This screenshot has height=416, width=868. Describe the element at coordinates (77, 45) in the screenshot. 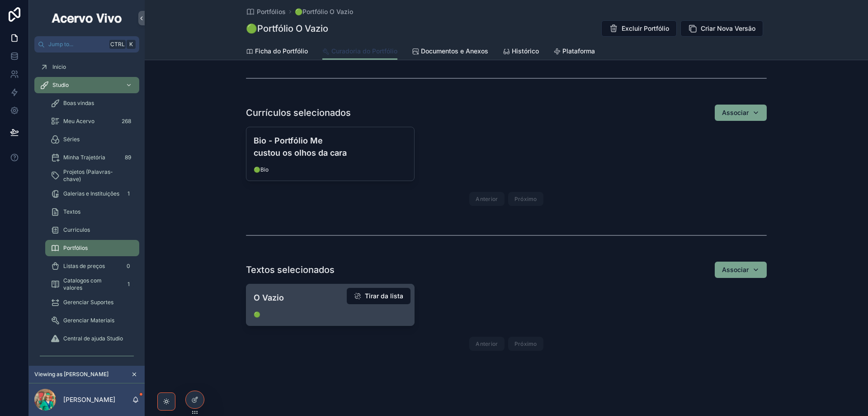

I see `span: Jump to...` at that location.